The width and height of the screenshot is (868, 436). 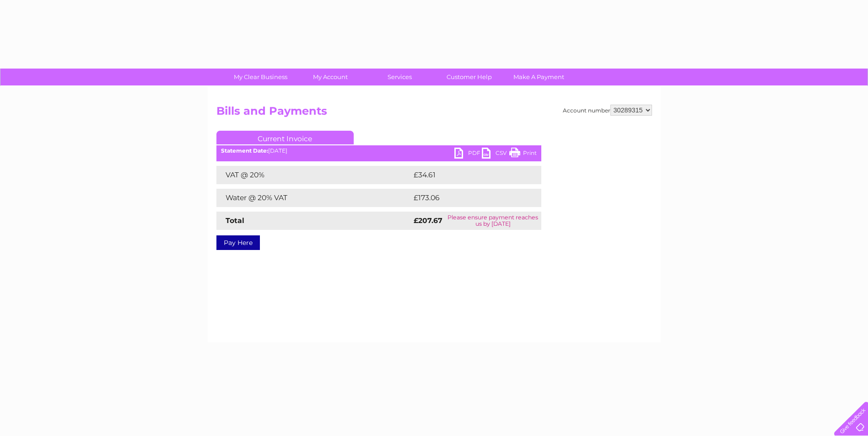 I want to click on a: Customer Help, so click(x=469, y=77).